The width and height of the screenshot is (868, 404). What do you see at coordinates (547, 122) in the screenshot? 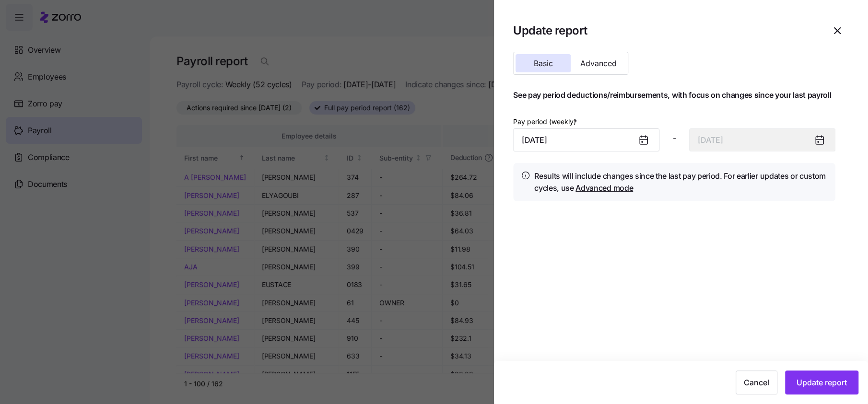
I see `label: Pay period (weekly)` at bounding box center [547, 122].